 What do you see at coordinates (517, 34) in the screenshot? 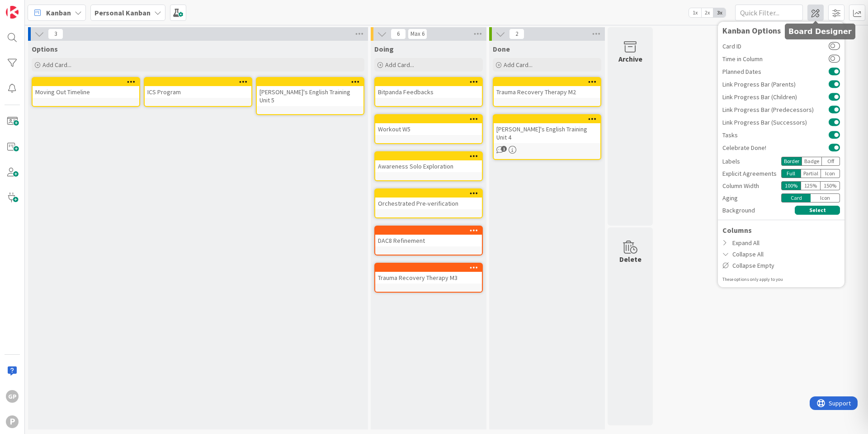
I see `span: 2` at bounding box center [517, 34].